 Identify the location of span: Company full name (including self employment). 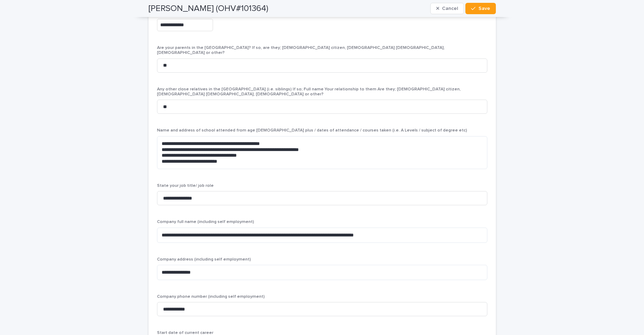
(205, 222).